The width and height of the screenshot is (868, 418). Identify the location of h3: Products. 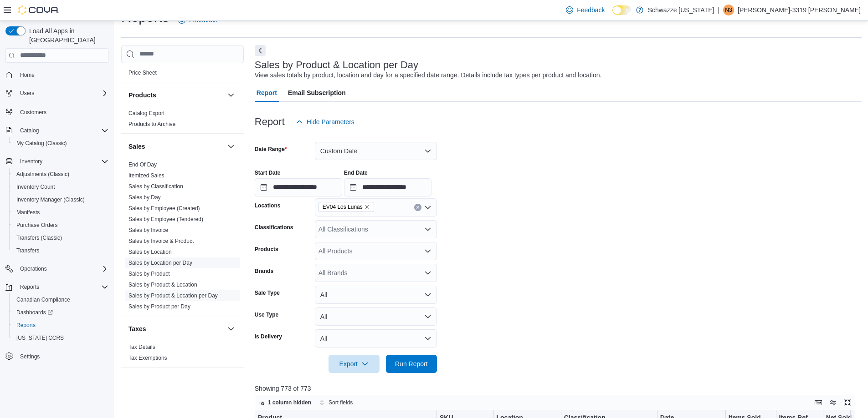
(142, 95).